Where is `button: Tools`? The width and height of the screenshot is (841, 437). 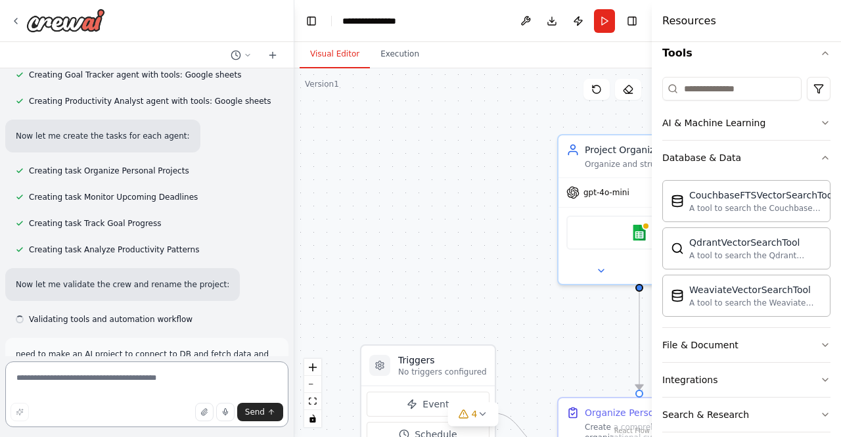 button: Tools is located at coordinates (747, 53).